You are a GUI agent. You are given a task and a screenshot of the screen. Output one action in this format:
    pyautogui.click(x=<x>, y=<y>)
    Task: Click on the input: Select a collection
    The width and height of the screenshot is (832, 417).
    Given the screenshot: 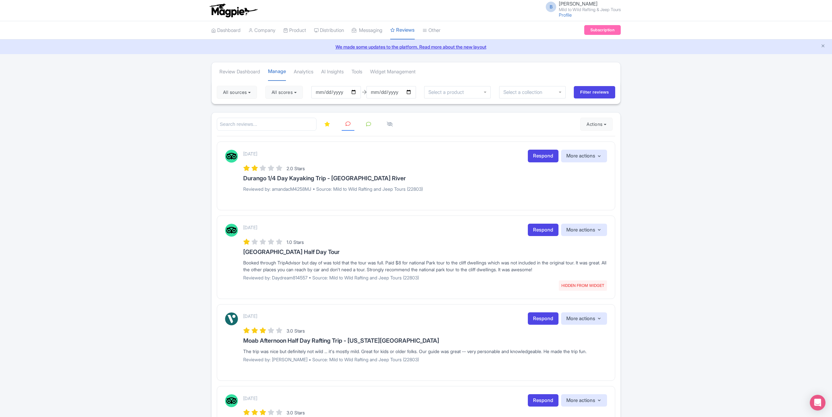 What is the action you would take?
    pyautogui.click(x=525, y=92)
    